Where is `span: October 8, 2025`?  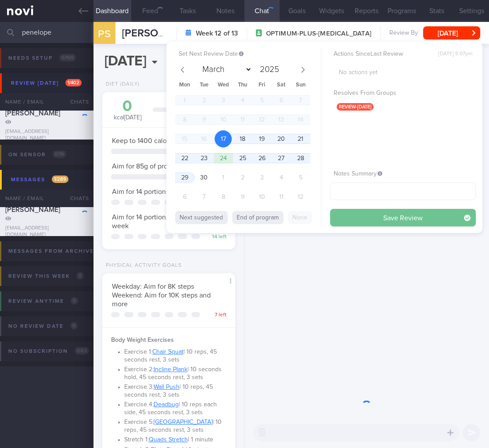
span: October 8, 2025 is located at coordinates (223, 197).